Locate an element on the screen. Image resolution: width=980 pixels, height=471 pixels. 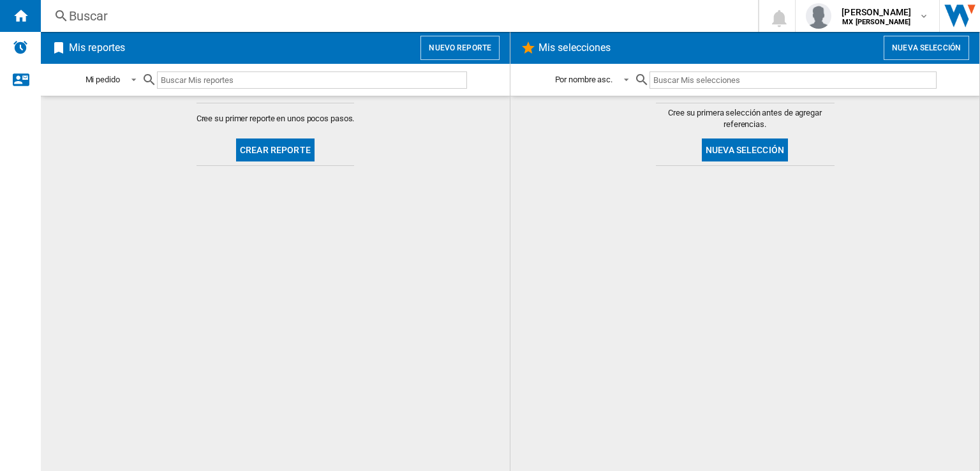
div: Buscar is located at coordinates (397, 16).